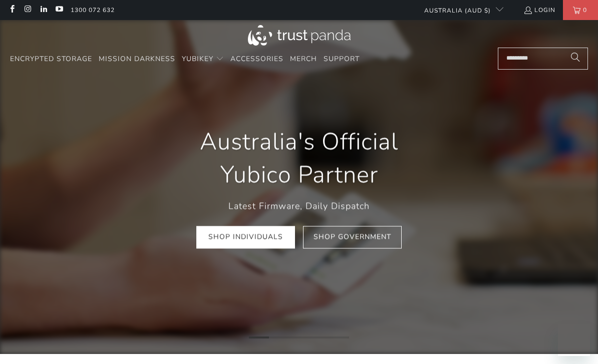 This screenshot has height=364, width=598. I want to click on a: Trust Panda Australia on Facebook, so click(11, 10).